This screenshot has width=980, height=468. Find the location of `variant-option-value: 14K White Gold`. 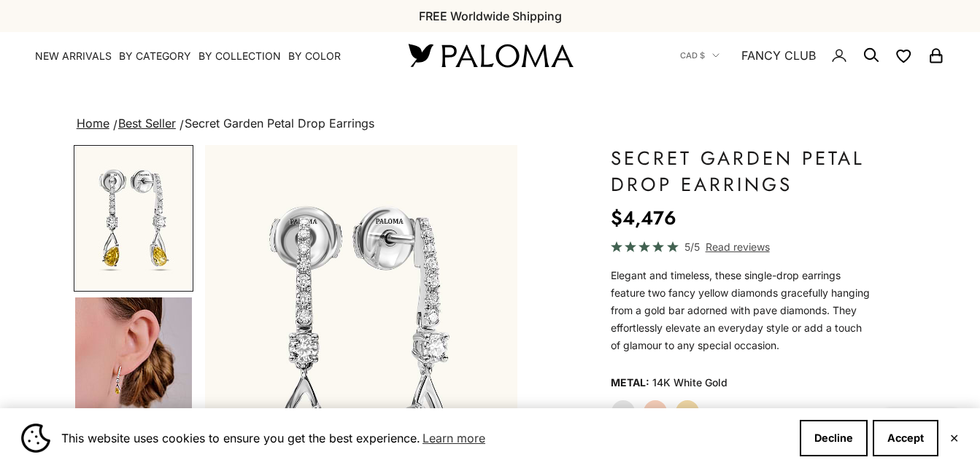

variant-option-value: 14K White Gold is located at coordinates (689, 383).